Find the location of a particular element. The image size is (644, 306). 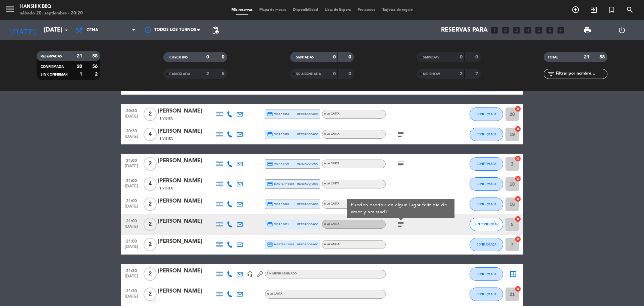

span: Pre-acceso is located at coordinates (367, 10).